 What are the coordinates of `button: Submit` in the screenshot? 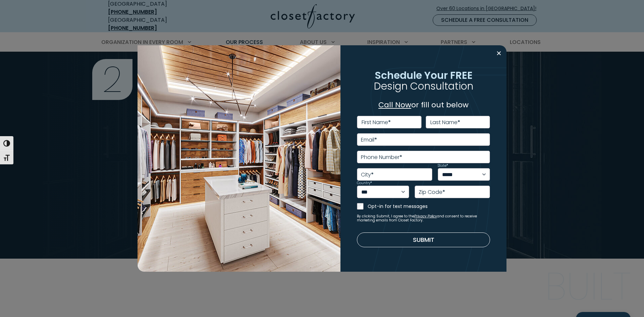 It's located at (424, 240).